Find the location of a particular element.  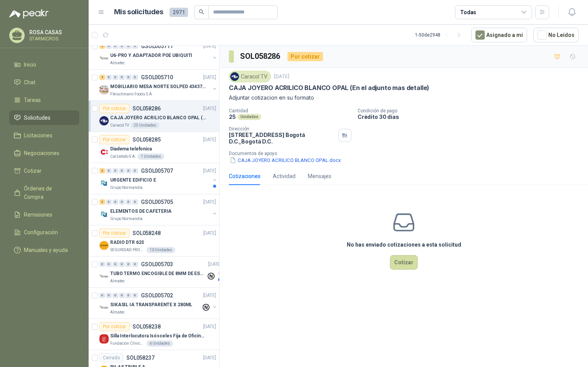

a: Negociaciones is located at coordinates (44, 153).